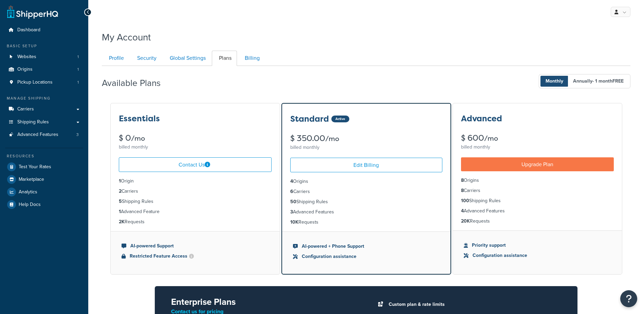  I want to click on span: 3, so click(77, 135).